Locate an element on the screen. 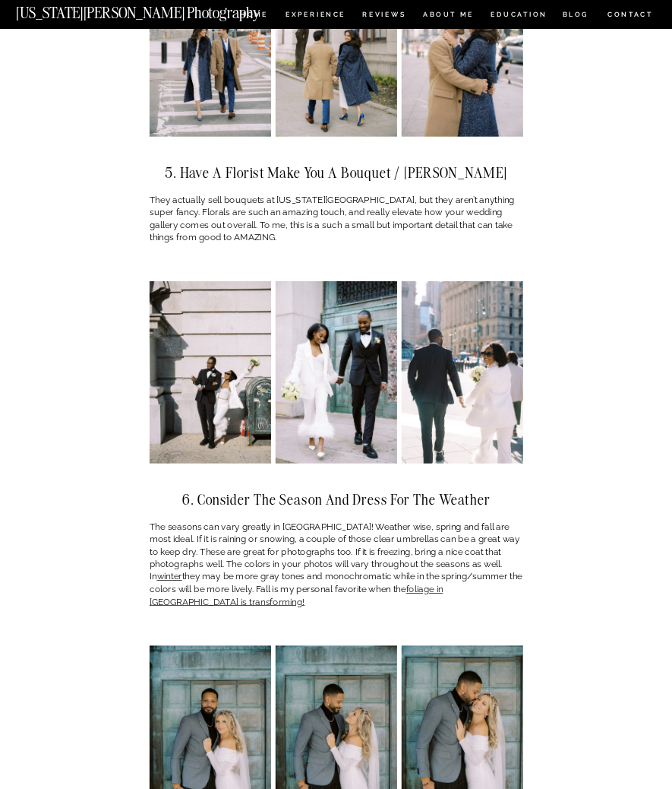  nav: ABOUT ME is located at coordinates (449, 16).